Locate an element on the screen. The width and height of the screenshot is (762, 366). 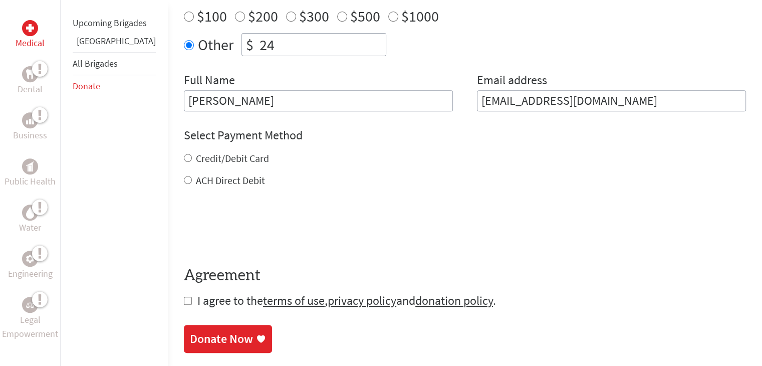
label: $1000 is located at coordinates (420, 16).